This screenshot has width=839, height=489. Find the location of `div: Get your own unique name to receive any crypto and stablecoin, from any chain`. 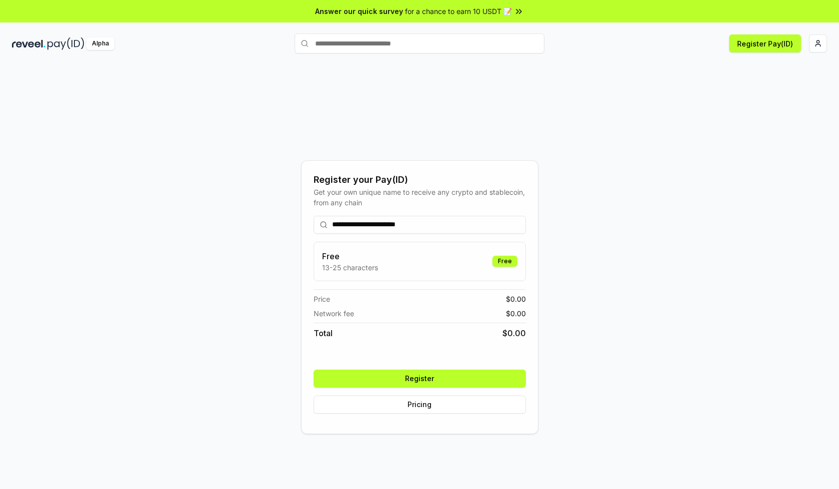

div: Get your own unique name to receive any crypto and stablecoin, from any chain is located at coordinates (420, 197).